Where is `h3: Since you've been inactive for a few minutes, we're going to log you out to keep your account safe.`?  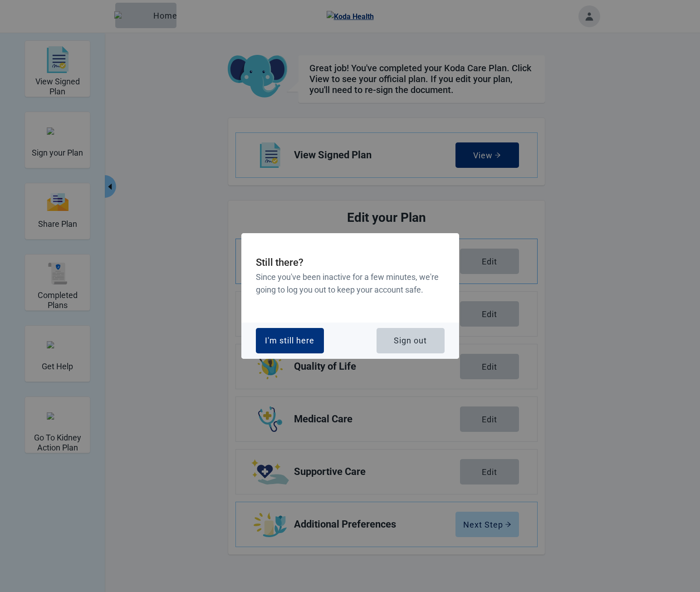 h3: Since you've been inactive for a few minutes, we're going to log you out to keep your account safe. is located at coordinates (351, 284).